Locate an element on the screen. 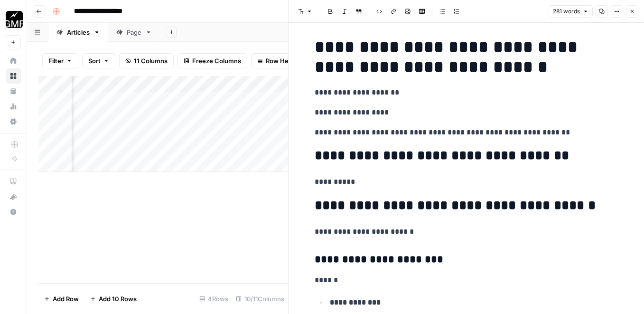 Image resolution: width=644 pixels, height=314 pixels. span: 281 words is located at coordinates (566, 12).